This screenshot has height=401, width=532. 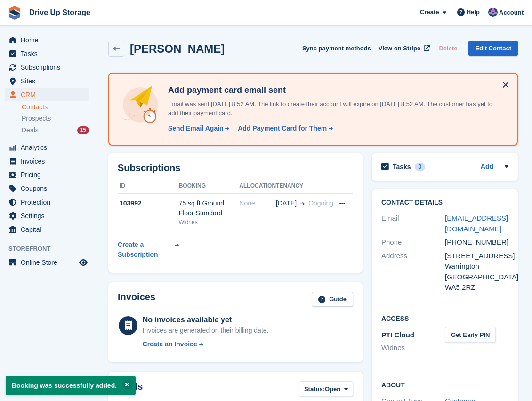 What do you see at coordinates (326, 388) in the screenshot?
I see `button: Status: Open` at bounding box center [326, 388].